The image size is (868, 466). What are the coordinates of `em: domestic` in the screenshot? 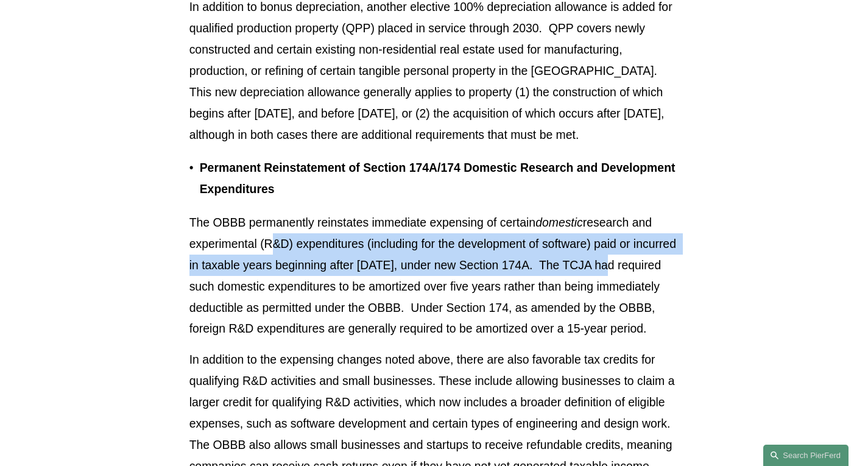 It's located at (559, 222).